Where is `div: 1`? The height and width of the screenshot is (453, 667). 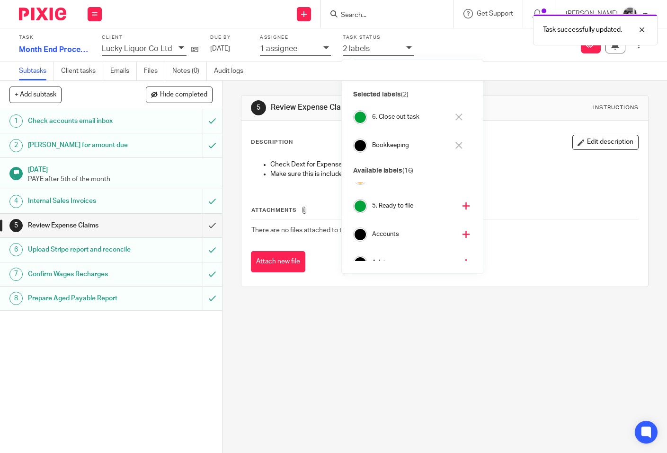 div: 1 is located at coordinates (16, 121).